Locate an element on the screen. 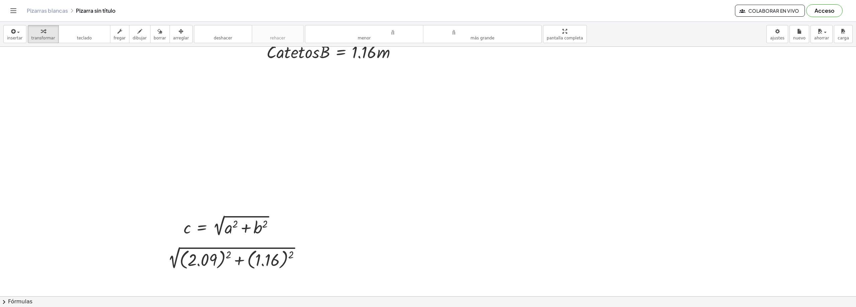 Image resolution: width=856 pixels, height=307 pixels. font: insertar is located at coordinates (15, 38).